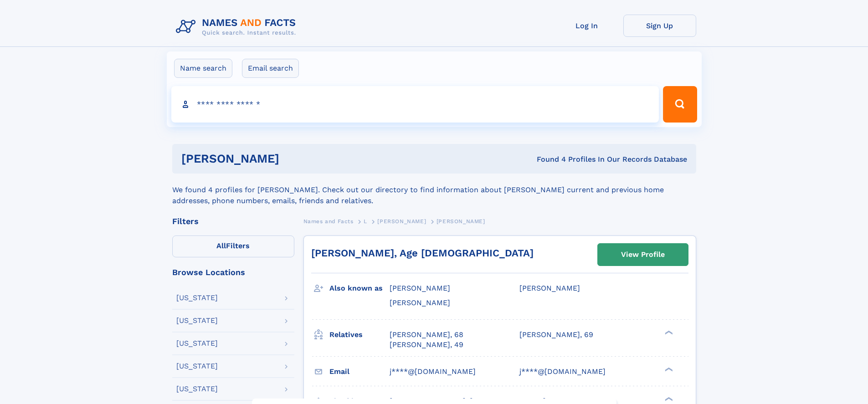 This screenshot has height=404, width=868. Describe the element at coordinates (328, 221) in the screenshot. I see `a: Names and Facts` at that location.